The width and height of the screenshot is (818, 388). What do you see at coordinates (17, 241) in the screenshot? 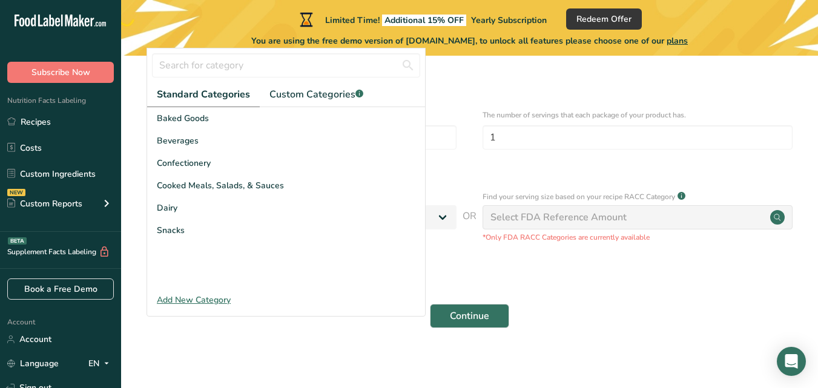
I see `div: BETA` at bounding box center [17, 241].